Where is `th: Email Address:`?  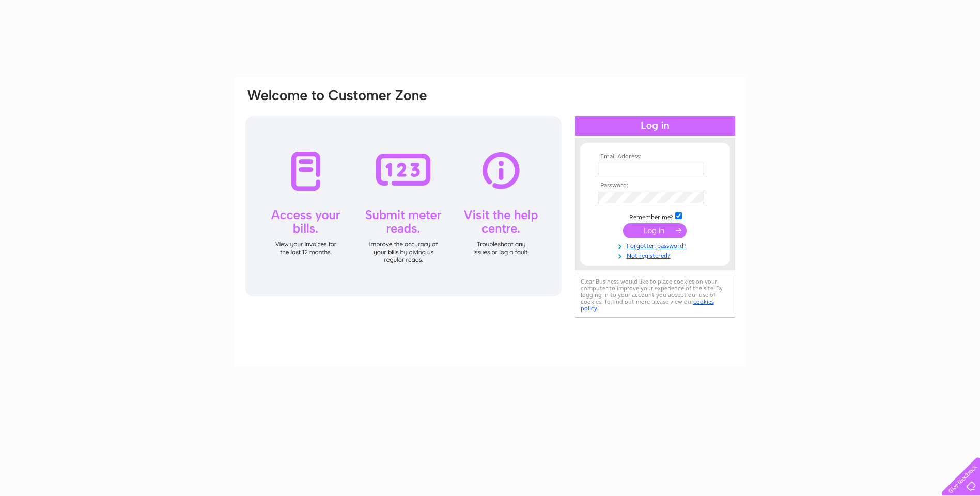 th: Email Address: is located at coordinates (655, 157).